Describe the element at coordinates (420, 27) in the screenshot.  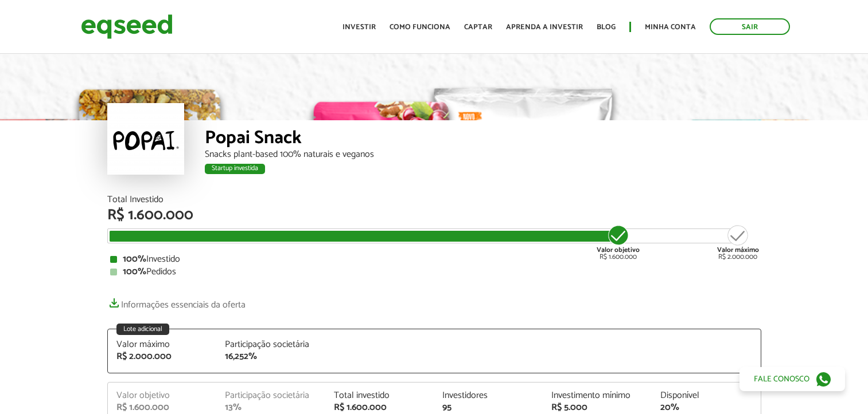
I see `a: Como funciona` at that location.